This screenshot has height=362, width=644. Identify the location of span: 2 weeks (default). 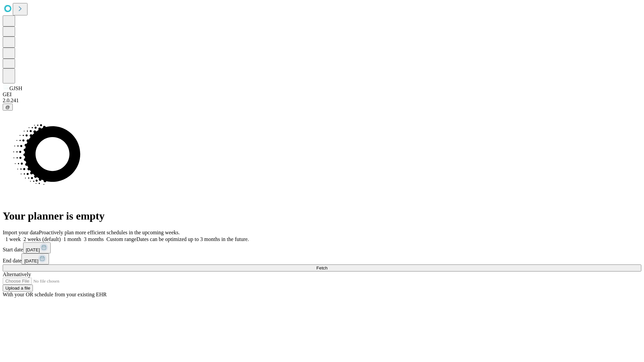
(42, 239).